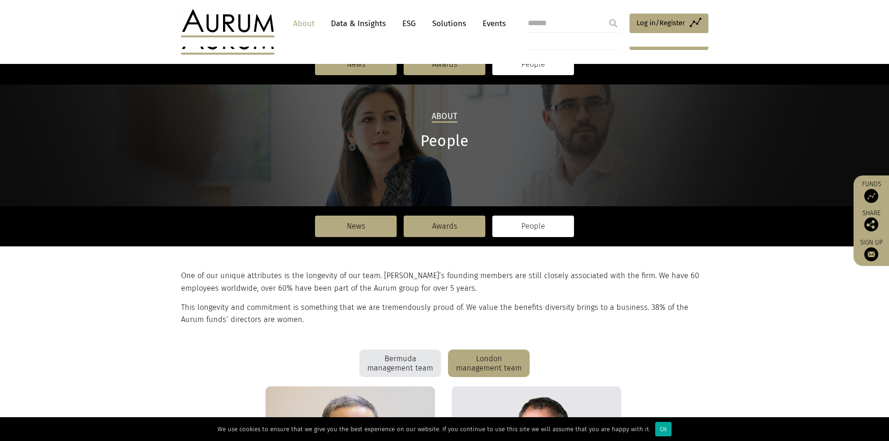 This screenshot has height=441, width=889. What do you see at coordinates (871, 221) in the screenshot?
I see `div: Share` at bounding box center [871, 221].